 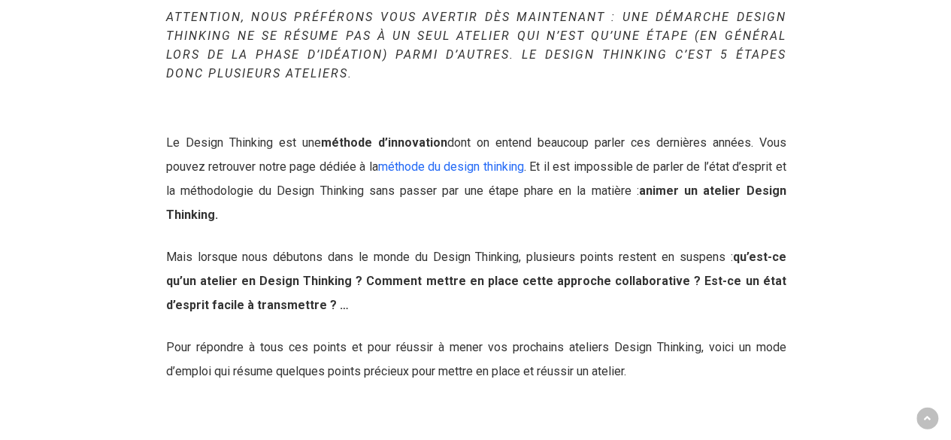 I want to click on span: Mais lorsque nous débutons dans le monde du Design Thinking, plusieurs points restent en suspens :, so click(x=476, y=280).